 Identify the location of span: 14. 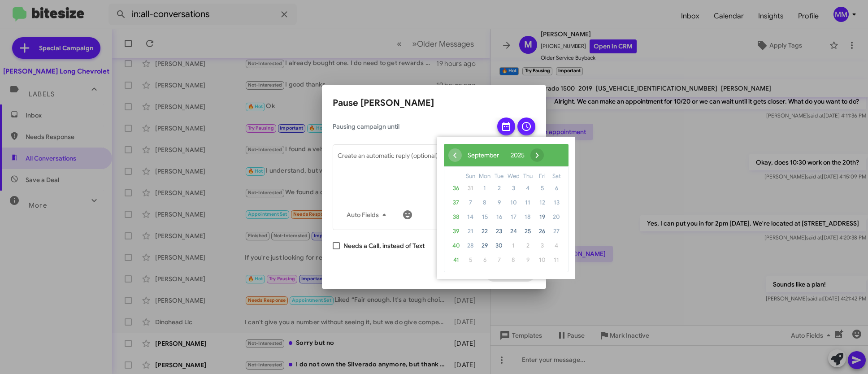
(470, 217).